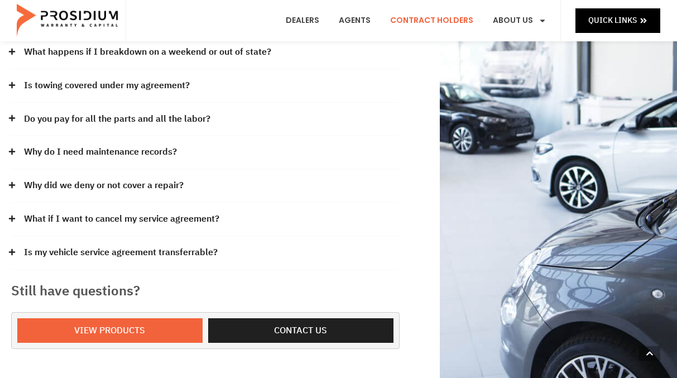  I want to click on h3: Still have questions?, so click(205, 291).